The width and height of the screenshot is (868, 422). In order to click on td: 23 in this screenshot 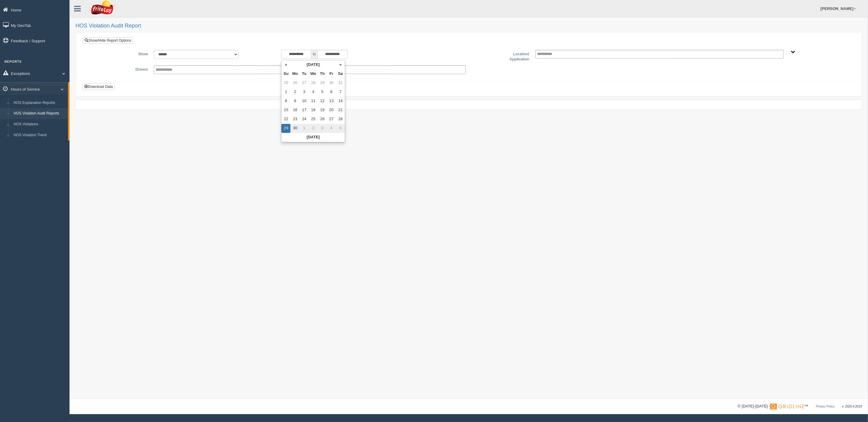, I will do `click(295, 119)`.